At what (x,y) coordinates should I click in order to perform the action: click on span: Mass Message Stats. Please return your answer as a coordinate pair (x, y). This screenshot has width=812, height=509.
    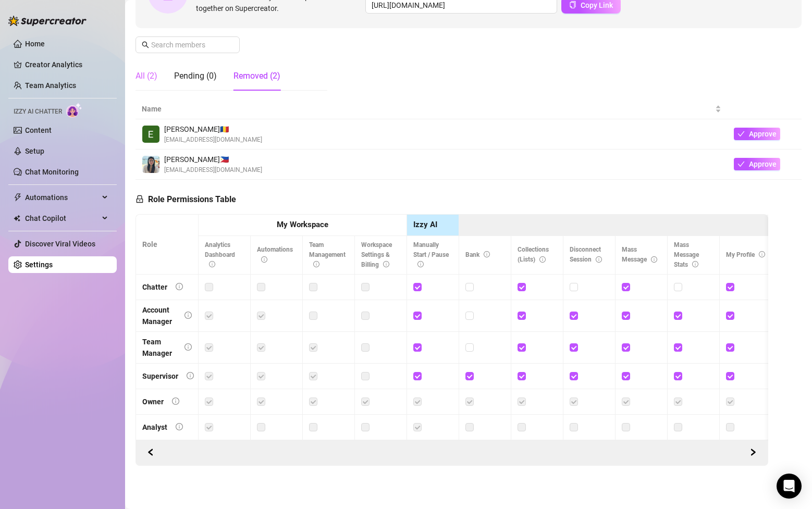
    Looking at the image, I should click on (686, 254).